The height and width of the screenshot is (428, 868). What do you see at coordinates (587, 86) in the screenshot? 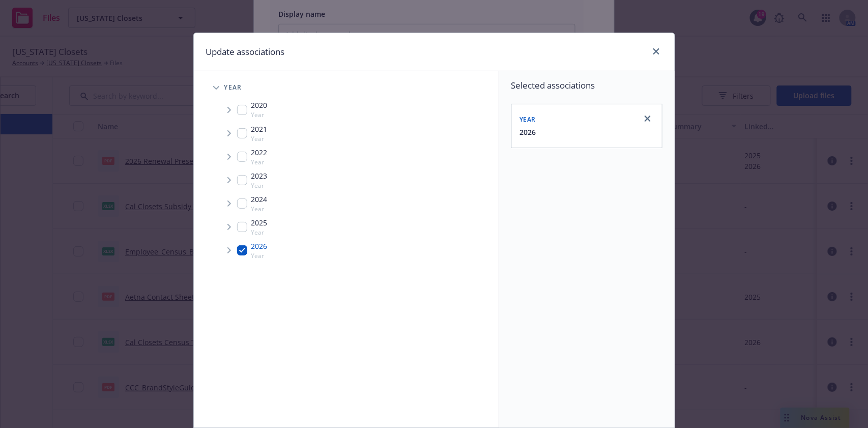
I see `span: Selected associations` at bounding box center [587, 86].